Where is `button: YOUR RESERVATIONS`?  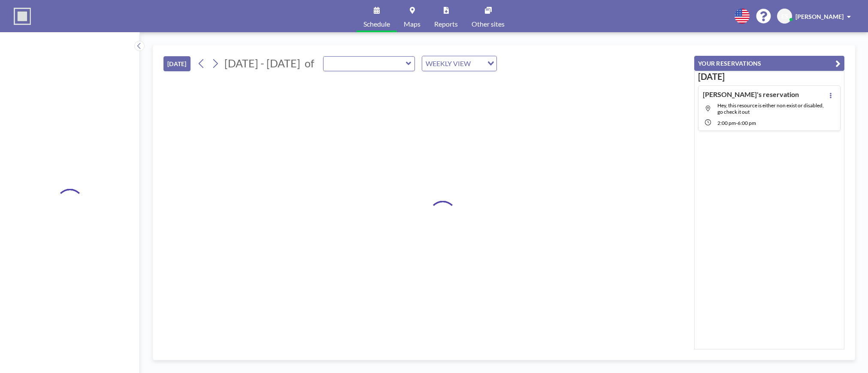 button: YOUR RESERVATIONS is located at coordinates (769, 63).